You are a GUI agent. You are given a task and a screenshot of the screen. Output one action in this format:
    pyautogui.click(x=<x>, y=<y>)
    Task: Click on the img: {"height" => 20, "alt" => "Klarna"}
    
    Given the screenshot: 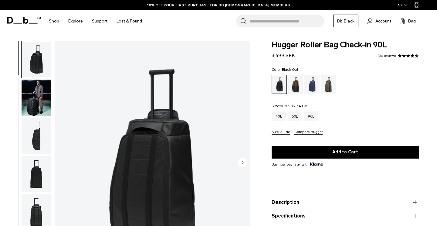 What is the action you would take?
    pyautogui.click(x=316, y=164)
    